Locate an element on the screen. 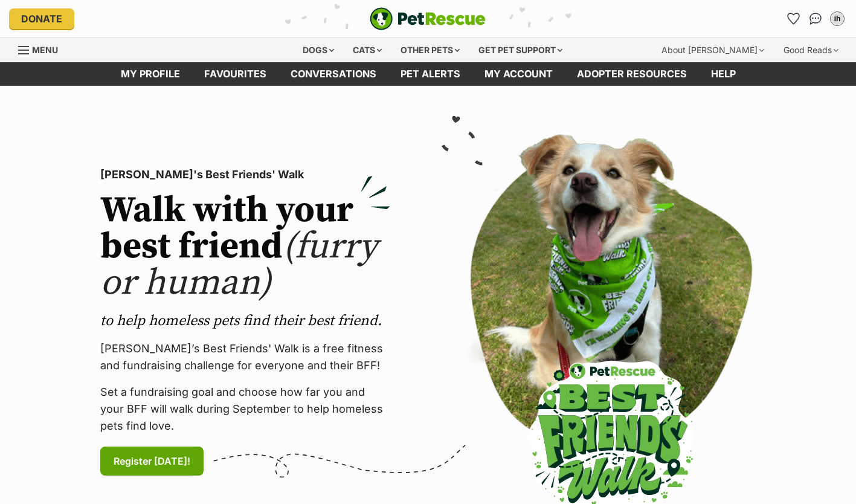 The height and width of the screenshot is (504, 856). div: Good Reads is located at coordinates (811, 50).